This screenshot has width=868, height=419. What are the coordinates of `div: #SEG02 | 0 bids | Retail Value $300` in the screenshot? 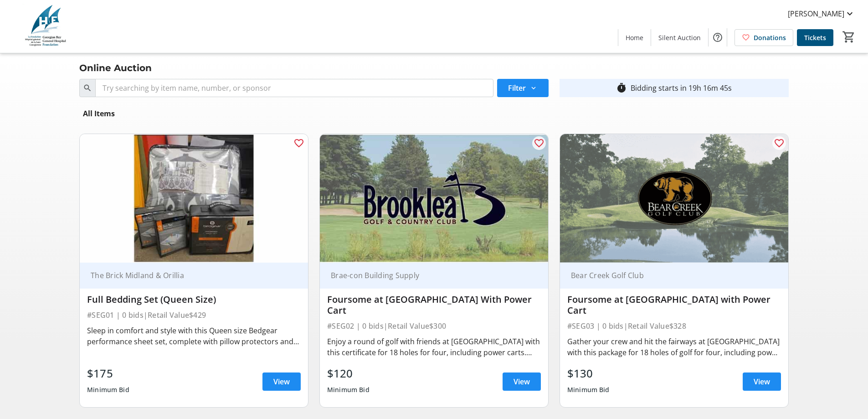 It's located at (434, 326).